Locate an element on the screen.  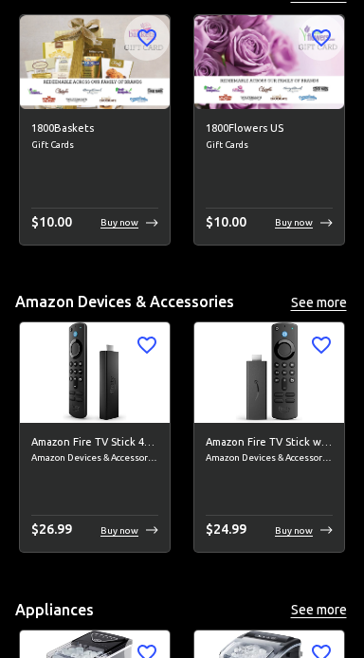
span: $ 24.99 is located at coordinates (226, 529).